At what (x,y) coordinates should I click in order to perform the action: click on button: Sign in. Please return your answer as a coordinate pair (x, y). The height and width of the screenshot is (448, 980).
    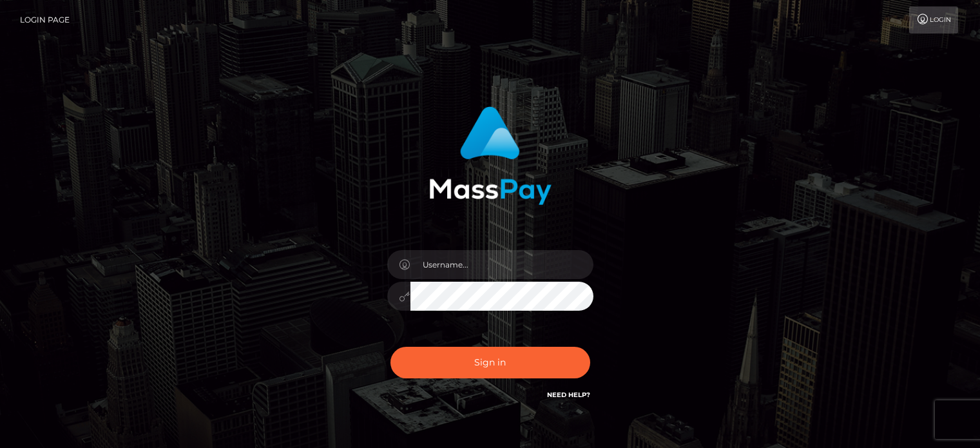
    Looking at the image, I should click on (490, 362).